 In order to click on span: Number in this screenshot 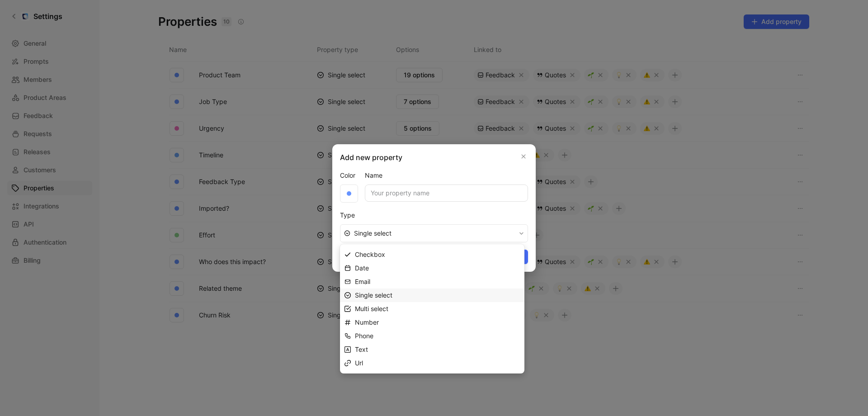, I will do `click(367, 322)`.